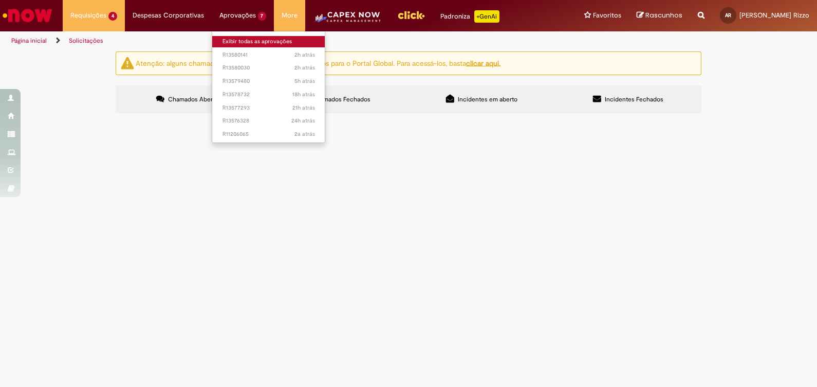 This screenshot has height=387, width=817. What do you see at coordinates (269, 68) in the screenshot?
I see `span: R13580030` at bounding box center [269, 68].